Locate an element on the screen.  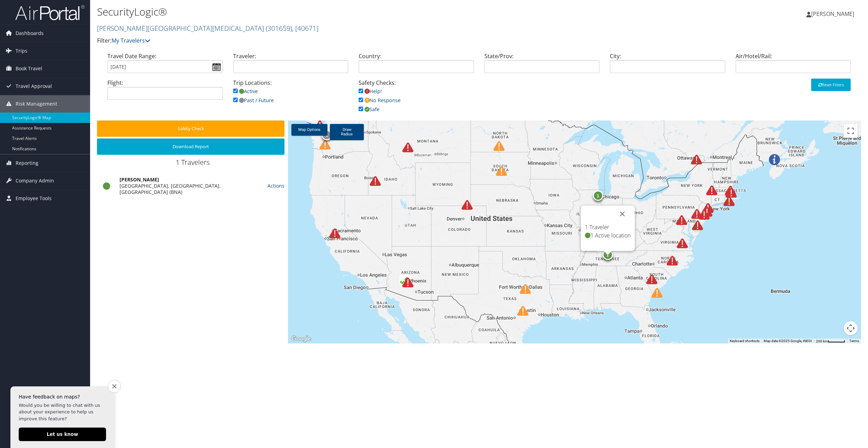
a: Open this area in Google Maps (opens a new window) is located at coordinates (301, 339).